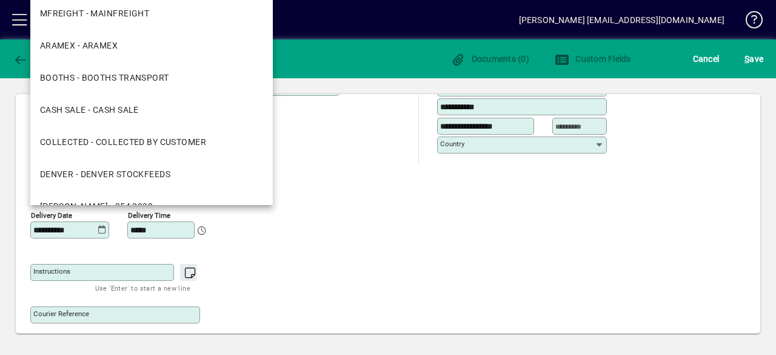 The image size is (776, 355). What do you see at coordinates (490, 59) in the screenshot?
I see `span: Documents (0)` at bounding box center [490, 59].